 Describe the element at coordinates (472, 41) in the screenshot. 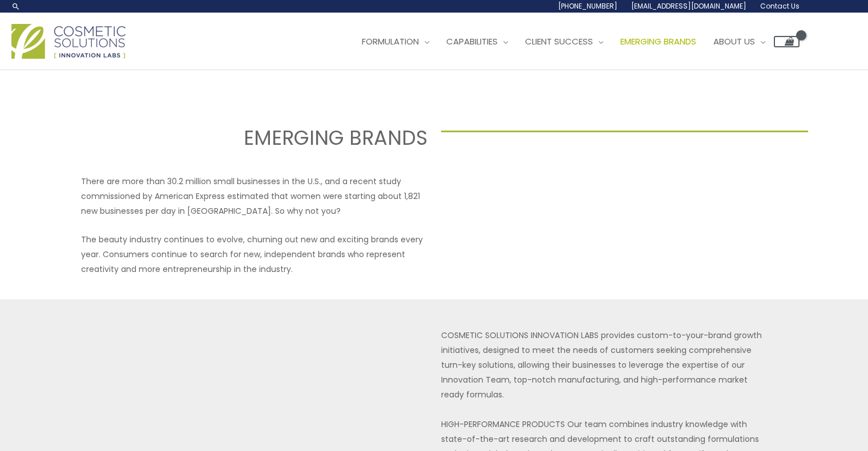

I see `span: Capabilities` at that location.